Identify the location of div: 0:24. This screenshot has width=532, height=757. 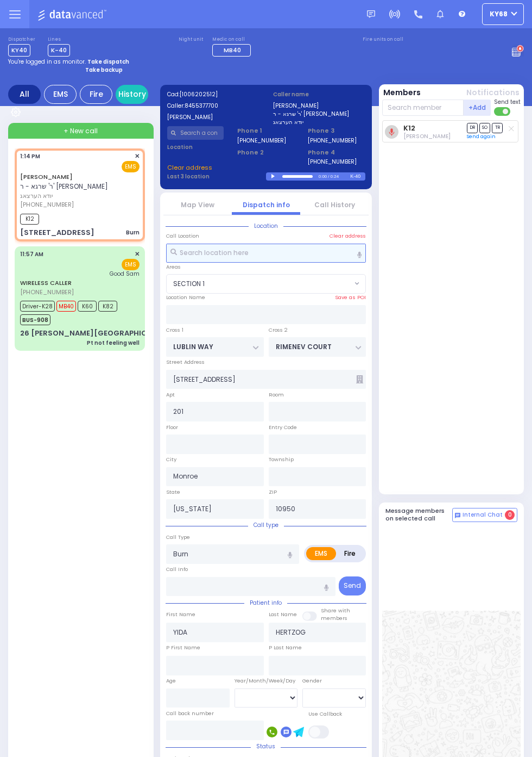
(335, 176).